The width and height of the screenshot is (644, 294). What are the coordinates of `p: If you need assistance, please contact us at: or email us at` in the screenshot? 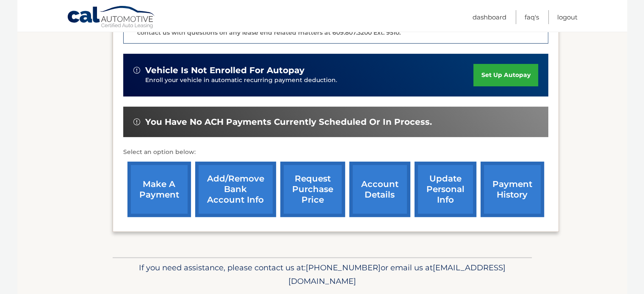 It's located at (322, 275).